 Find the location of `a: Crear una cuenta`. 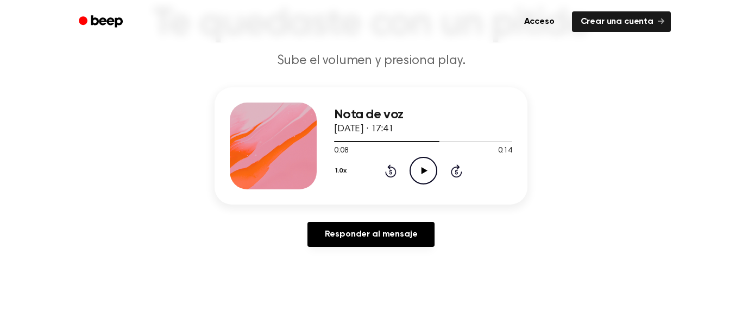

a: Crear una cuenta is located at coordinates (622, 22).